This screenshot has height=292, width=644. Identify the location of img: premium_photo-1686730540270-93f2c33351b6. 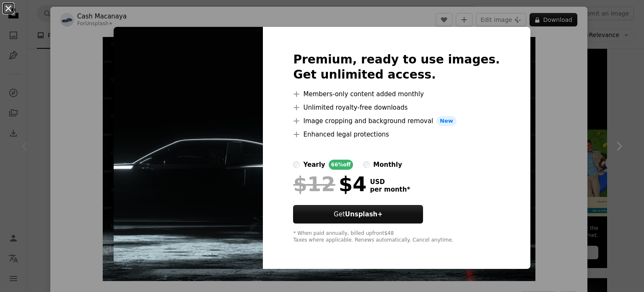
(188, 147).